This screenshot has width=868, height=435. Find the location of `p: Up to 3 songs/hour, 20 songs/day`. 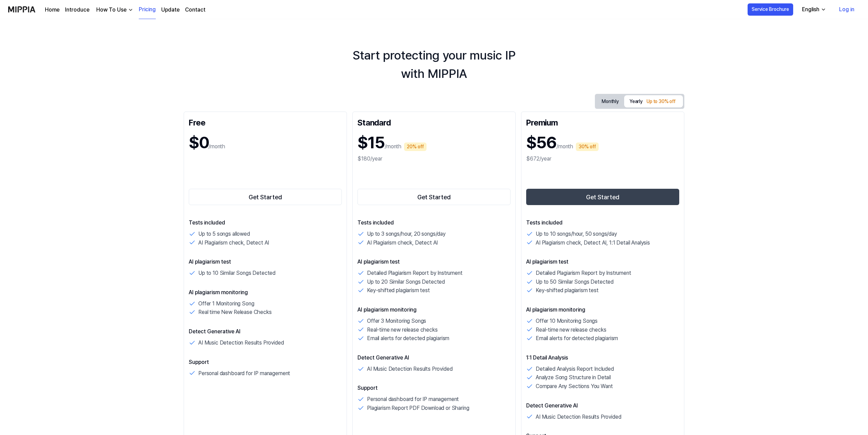

p: Up to 3 songs/hour, 20 songs/day is located at coordinates (406, 234).